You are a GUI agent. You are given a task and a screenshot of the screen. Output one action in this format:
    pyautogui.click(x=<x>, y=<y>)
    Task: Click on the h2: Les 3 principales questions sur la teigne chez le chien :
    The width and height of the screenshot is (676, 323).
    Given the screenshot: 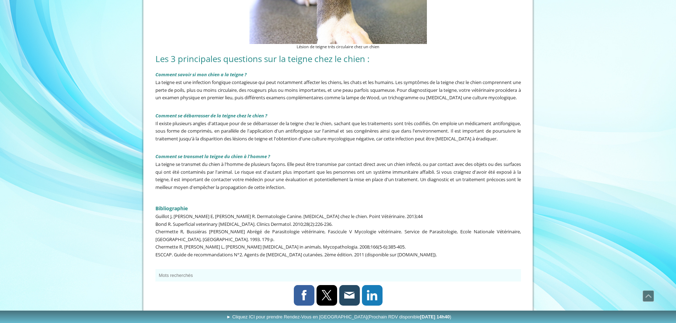 What is the action you would take?
    pyautogui.click(x=338, y=59)
    